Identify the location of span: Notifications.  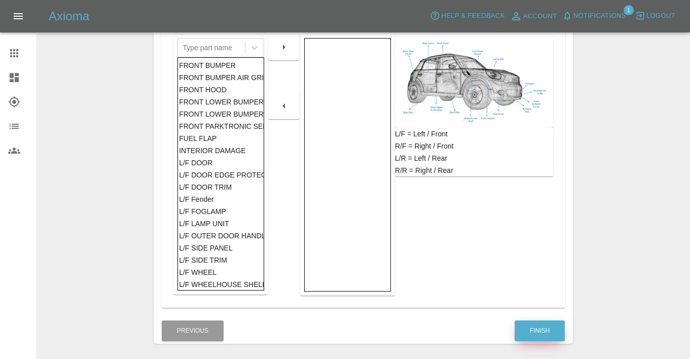
(600, 16).